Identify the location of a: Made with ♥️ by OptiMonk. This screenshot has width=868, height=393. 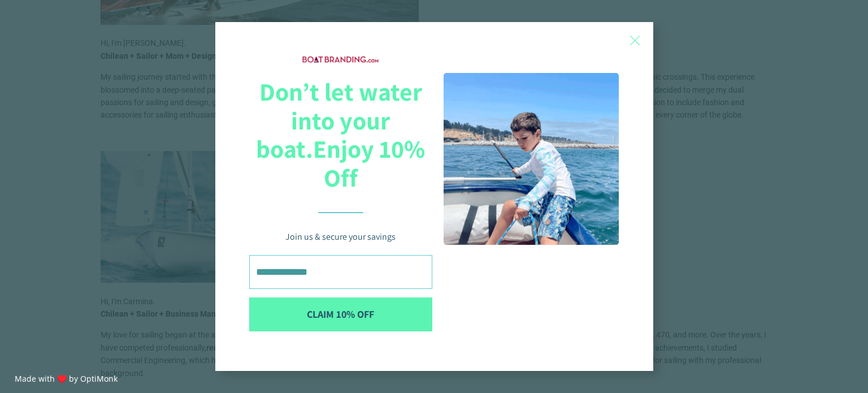
(66, 379).